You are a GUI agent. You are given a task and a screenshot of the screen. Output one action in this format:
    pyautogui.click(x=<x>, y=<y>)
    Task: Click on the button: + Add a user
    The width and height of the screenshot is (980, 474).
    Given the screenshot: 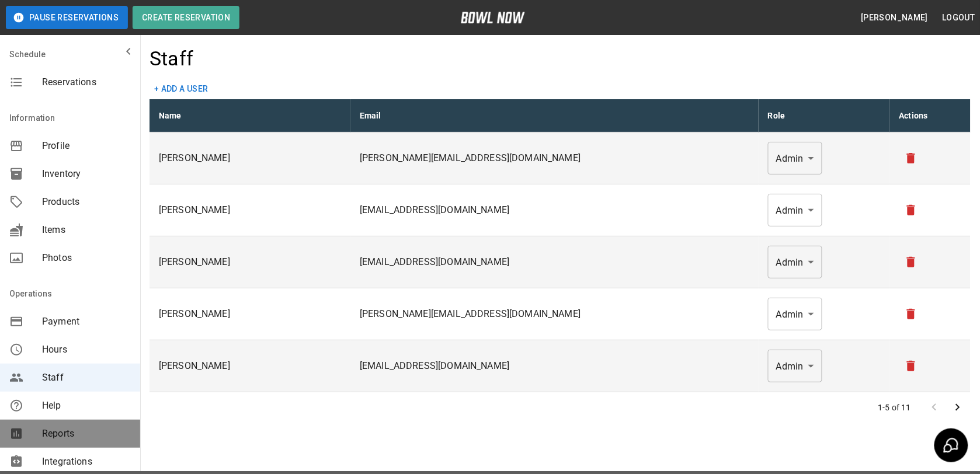 What is the action you would take?
    pyautogui.click(x=181, y=89)
    